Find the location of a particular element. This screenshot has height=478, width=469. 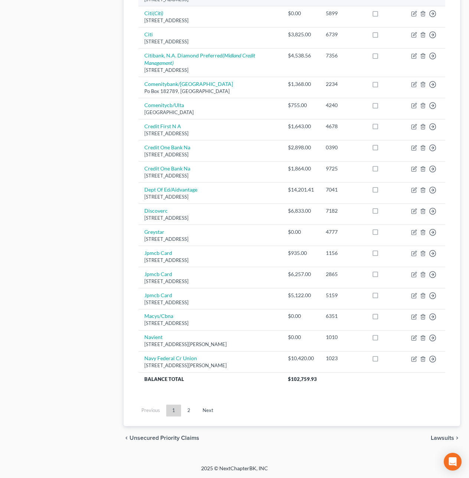

i: (Citi) is located at coordinates (158, 13).